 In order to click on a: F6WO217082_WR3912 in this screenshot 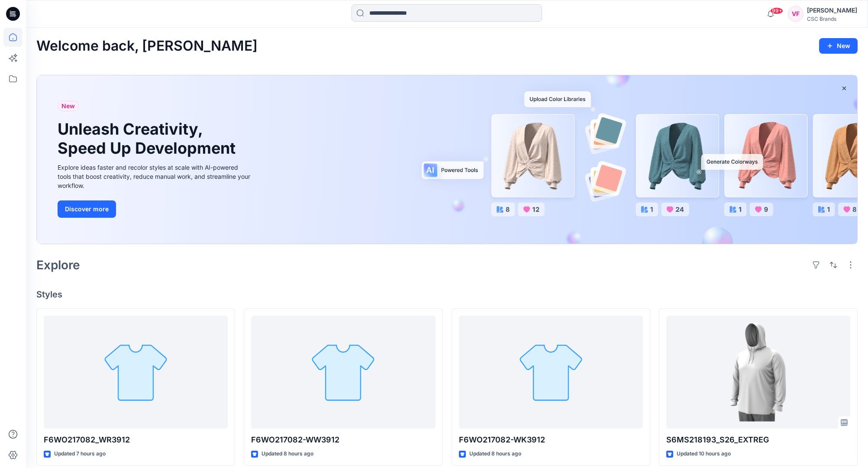, I will do `click(136, 372)`.